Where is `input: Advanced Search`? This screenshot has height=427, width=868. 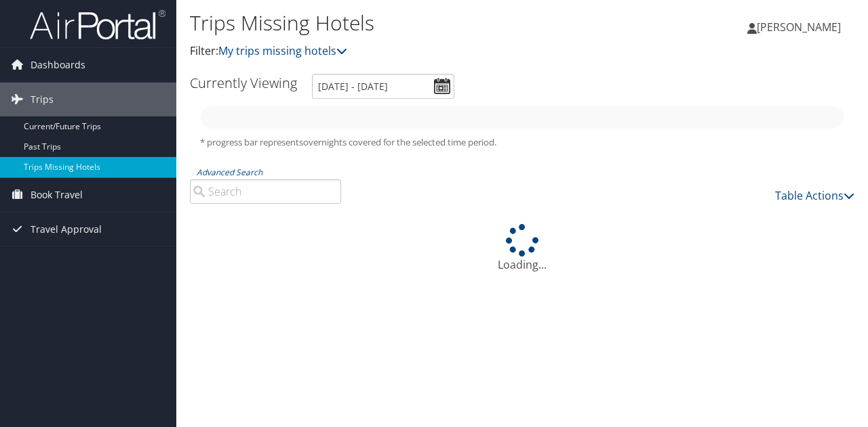
input: Advanced Search is located at coordinates (265, 191).